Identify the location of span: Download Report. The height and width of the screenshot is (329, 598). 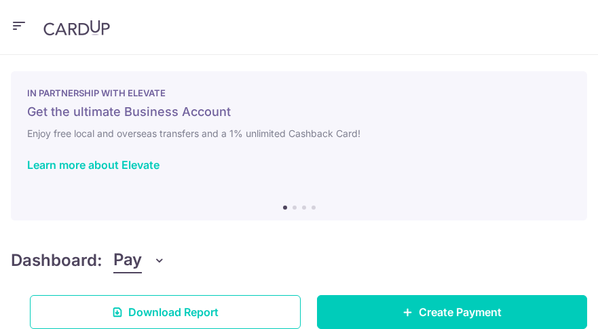
(173, 312).